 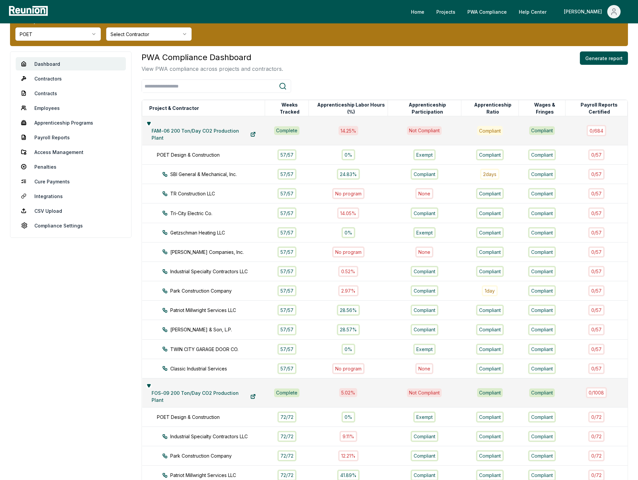 I want to click on button: Apprenticeship Participation, so click(x=427, y=108).